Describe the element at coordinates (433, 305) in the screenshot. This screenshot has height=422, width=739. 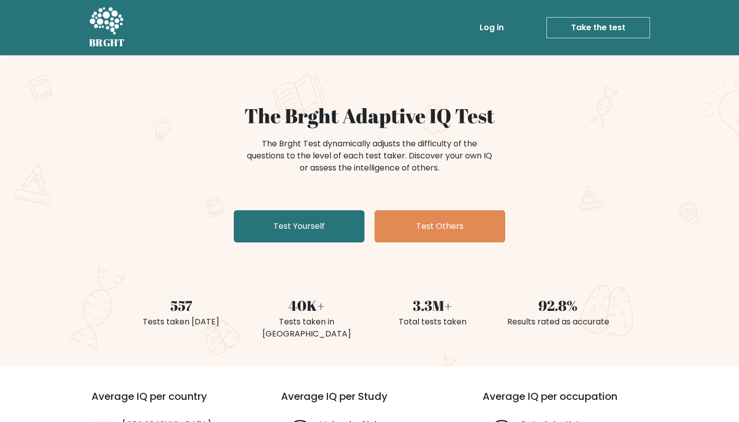
I see `div: 3.3M+` at that location.